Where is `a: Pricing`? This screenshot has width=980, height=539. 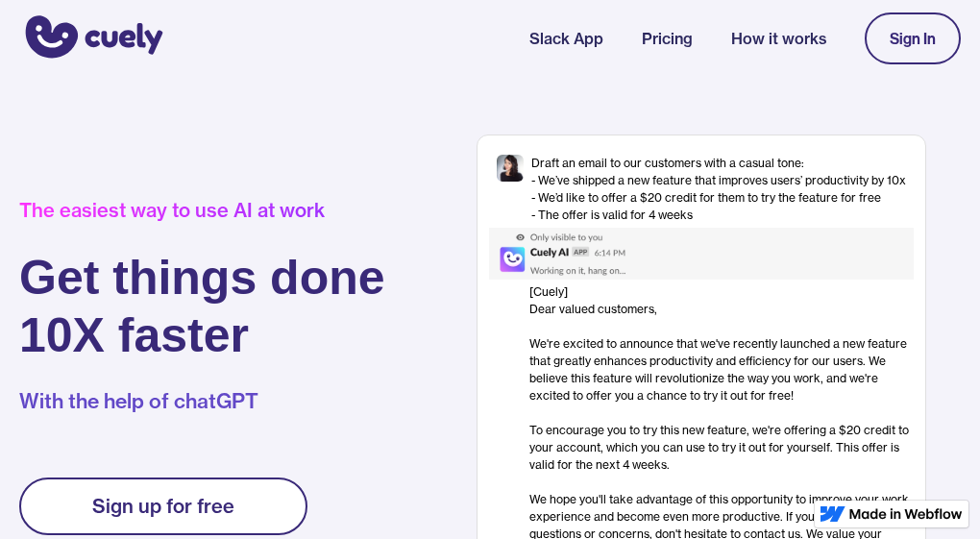
a: Pricing is located at coordinates (667, 38).